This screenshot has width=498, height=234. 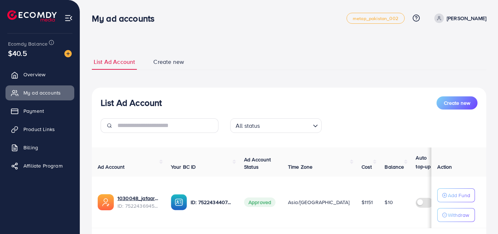 I want to click on h3: List Ad Account, so click(x=131, y=103).